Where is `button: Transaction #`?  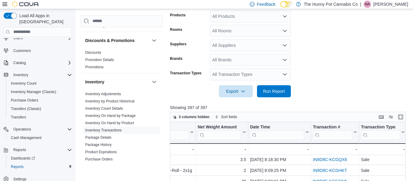
button: Transaction # is located at coordinates (335, 132).